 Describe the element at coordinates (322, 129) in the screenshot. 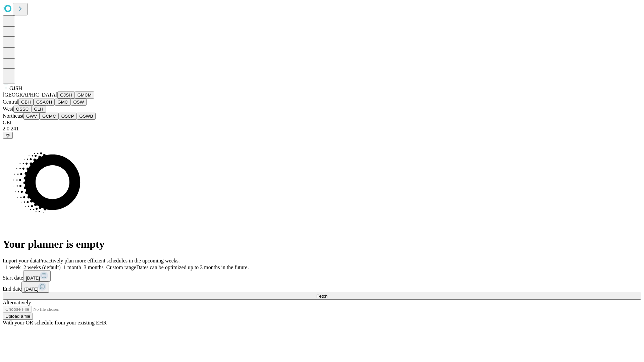

I see `div: 2.0.241` at that location.